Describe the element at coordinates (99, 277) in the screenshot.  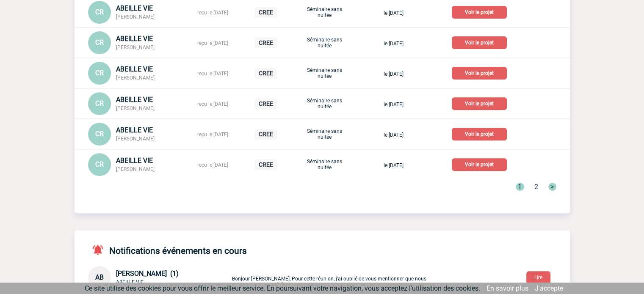
I see `span: AB` at that location.